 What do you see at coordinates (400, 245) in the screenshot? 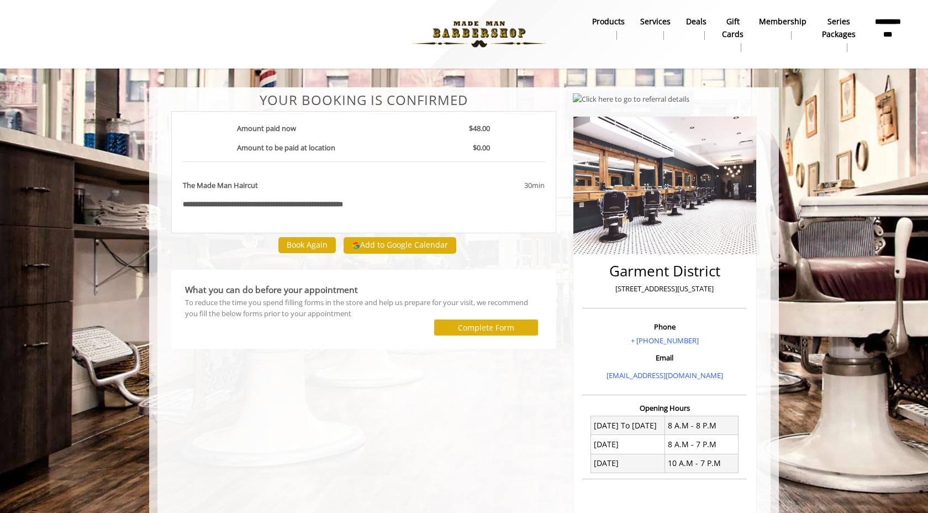
I see `button: Add to Google Calendar` at bounding box center [400, 245].